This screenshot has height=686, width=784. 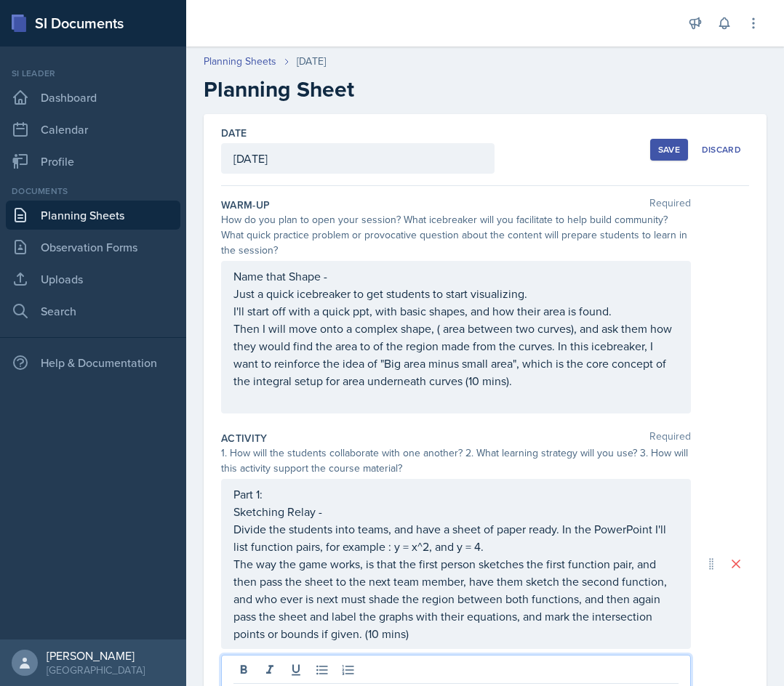 I want to click on button: Discard, so click(x=721, y=149).